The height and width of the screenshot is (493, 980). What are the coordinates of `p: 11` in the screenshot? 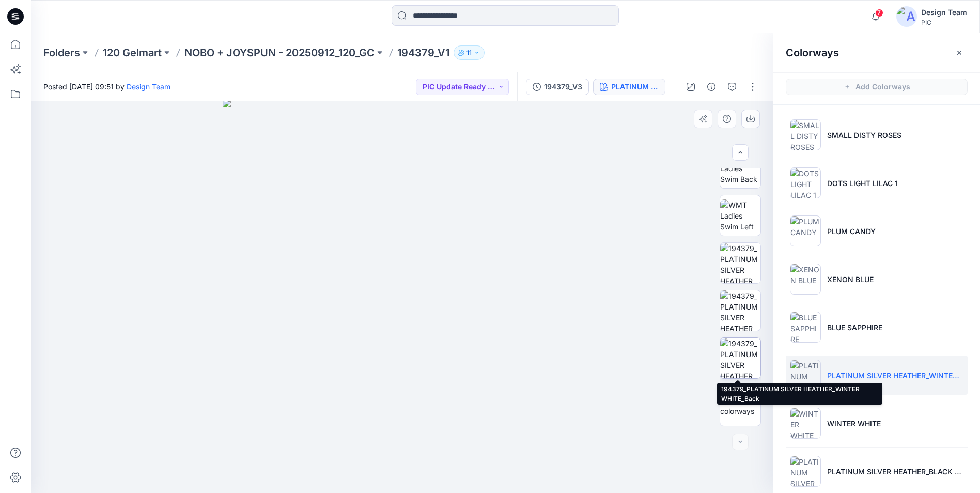 It's located at (469, 53).